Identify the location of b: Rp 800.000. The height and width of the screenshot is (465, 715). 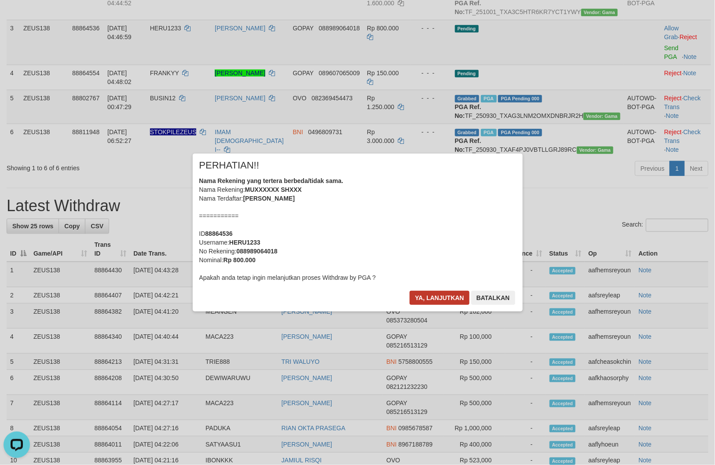
(239, 260).